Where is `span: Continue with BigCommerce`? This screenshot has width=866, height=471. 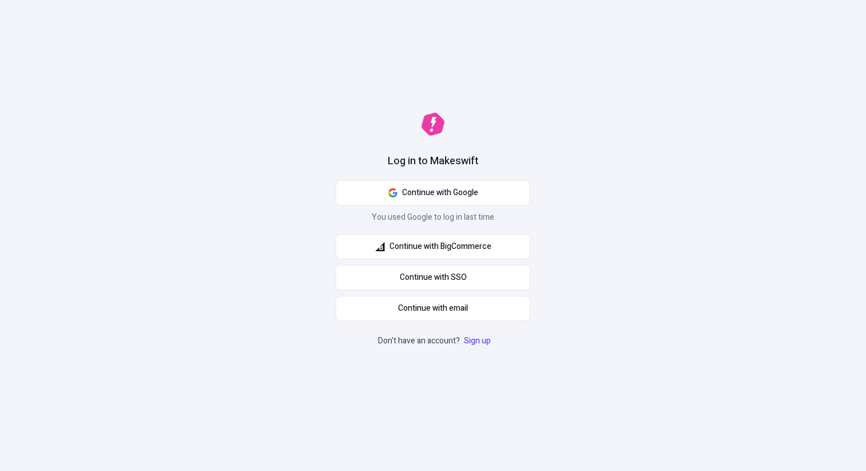
span: Continue with BigCommerce is located at coordinates (440, 247).